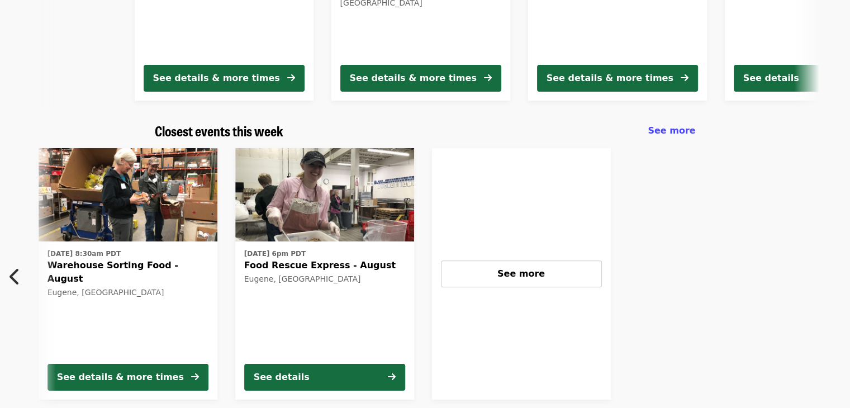  I want to click on button: See more, so click(521, 274).